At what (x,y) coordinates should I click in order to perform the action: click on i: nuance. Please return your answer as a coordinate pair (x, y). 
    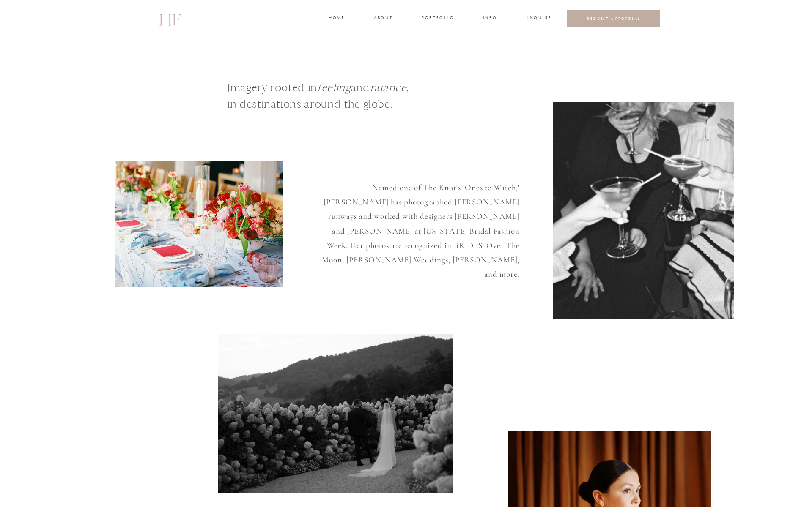
    Looking at the image, I should click on (388, 87).